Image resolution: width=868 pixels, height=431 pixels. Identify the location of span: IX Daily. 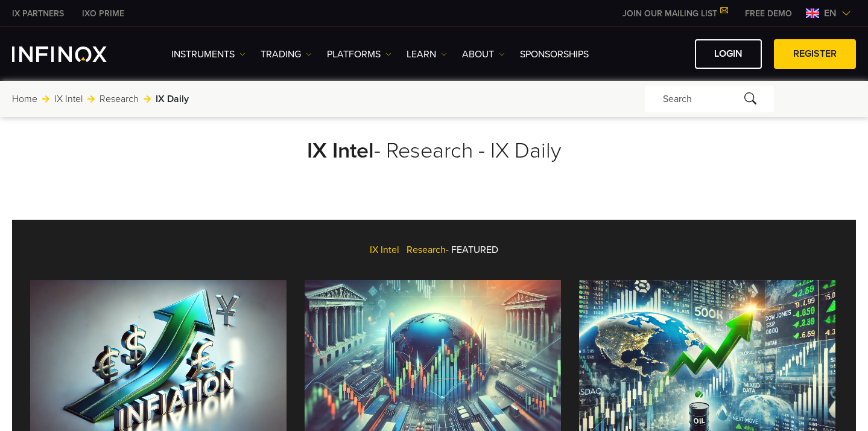
(172, 99).